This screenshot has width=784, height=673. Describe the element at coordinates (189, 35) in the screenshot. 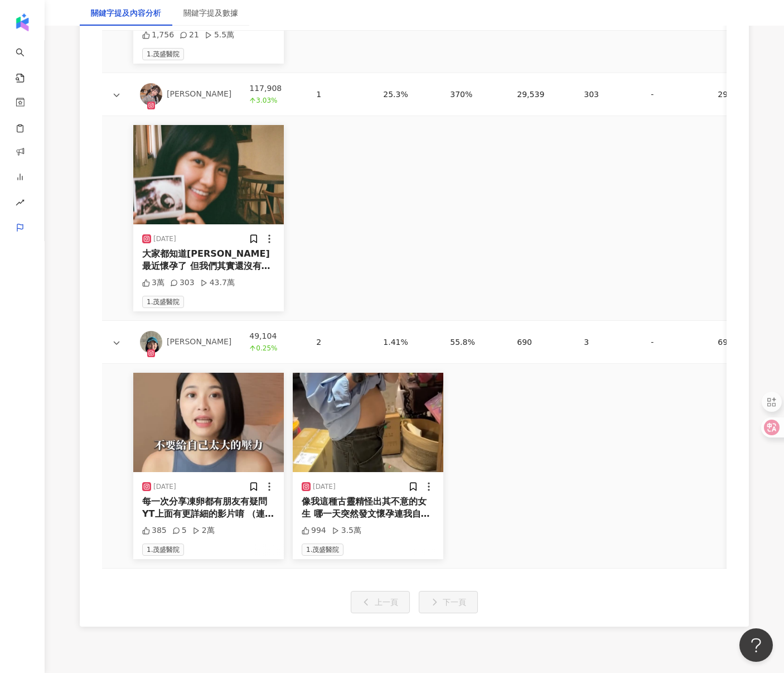

I see `div: 21` at that location.